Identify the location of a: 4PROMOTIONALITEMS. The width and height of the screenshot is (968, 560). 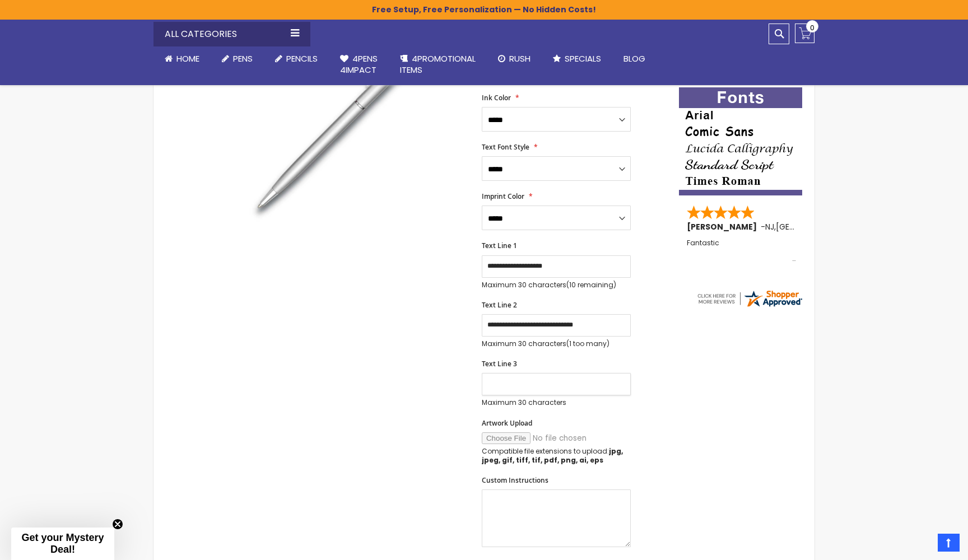
(437, 64).